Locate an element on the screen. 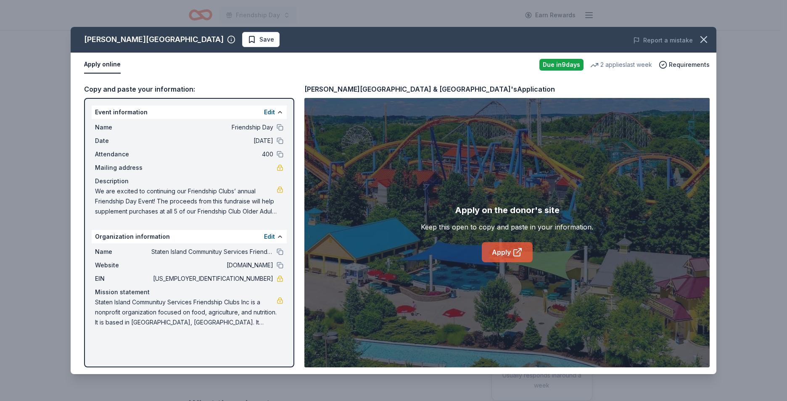 The image size is (787, 401). div: Apply on the donor's site is located at coordinates (507, 210).